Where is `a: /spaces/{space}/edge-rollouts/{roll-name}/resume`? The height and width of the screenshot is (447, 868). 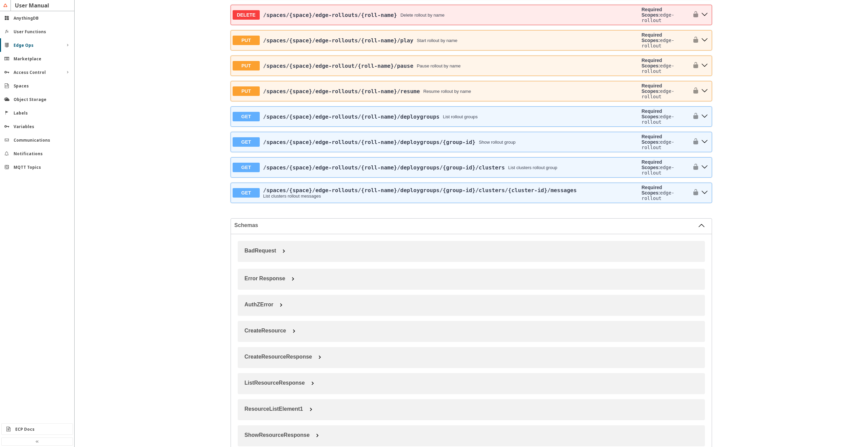
a: /spaces/{space}/edge-rollouts/{roll-name}/resume is located at coordinates (341, 91).